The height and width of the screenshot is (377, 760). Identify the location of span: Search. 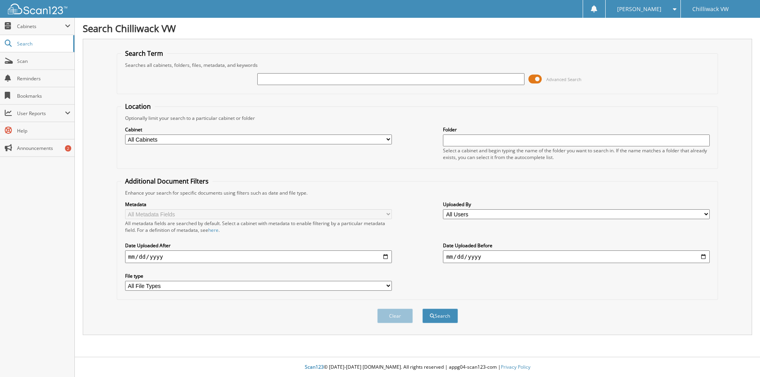
(43, 44).